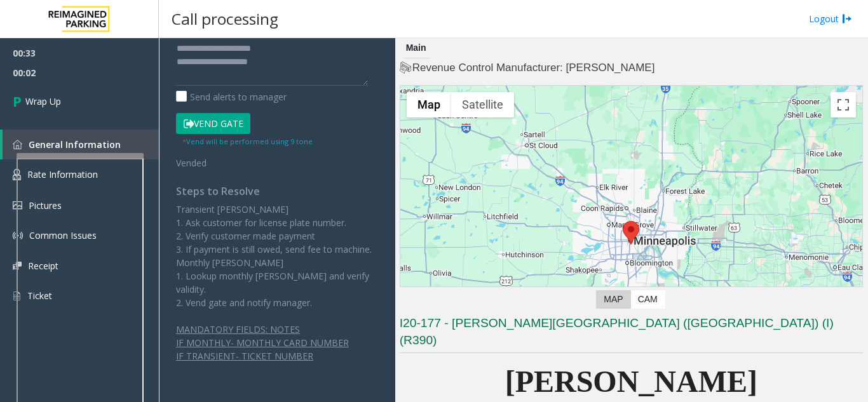  Describe the element at coordinates (225, 18) in the screenshot. I see `h3: Call processing` at that location.